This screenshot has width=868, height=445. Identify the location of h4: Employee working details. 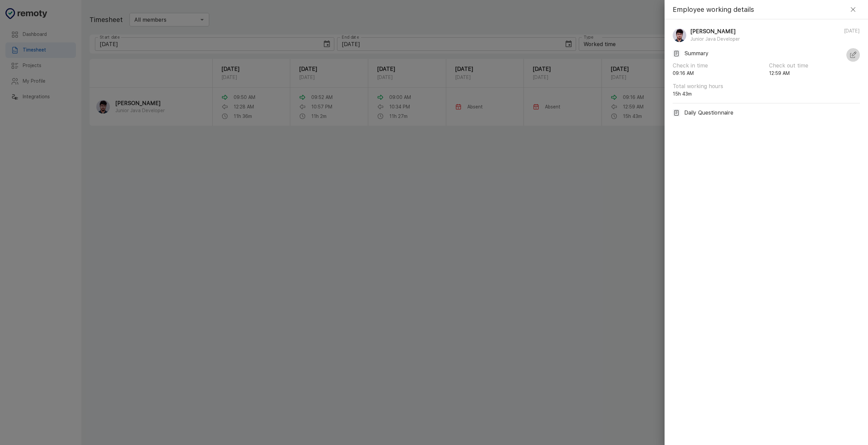
(713, 10).